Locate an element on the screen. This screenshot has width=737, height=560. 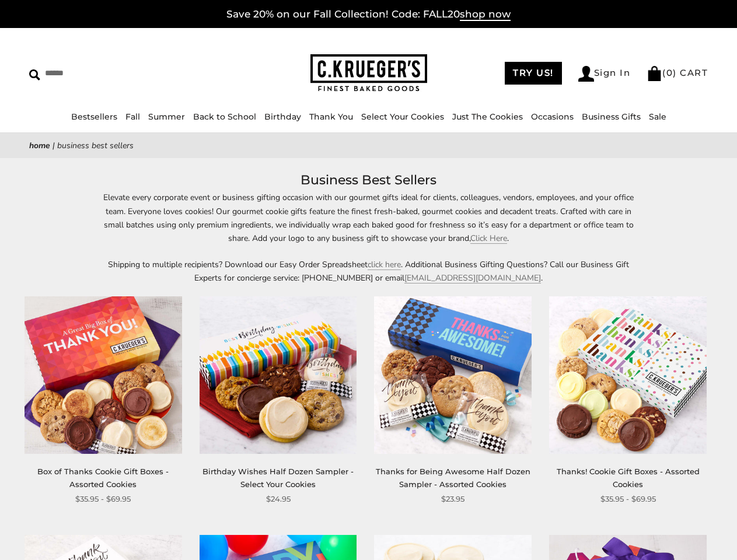
a: Home is located at coordinates (40, 145).